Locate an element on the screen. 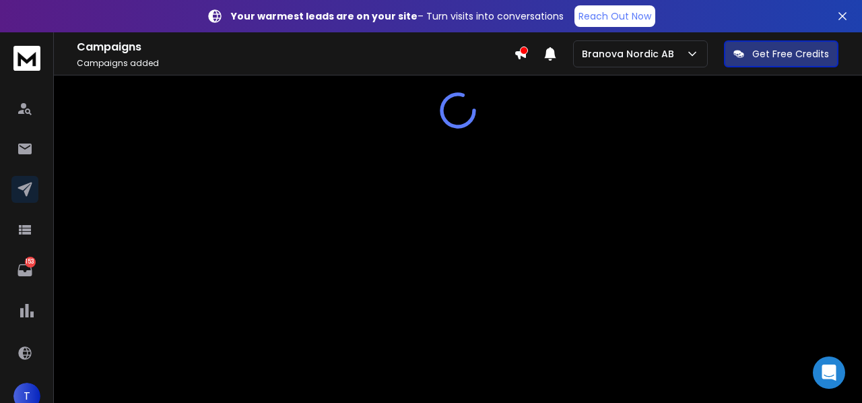 The height and width of the screenshot is (403, 862). img: logo is located at coordinates (27, 58).